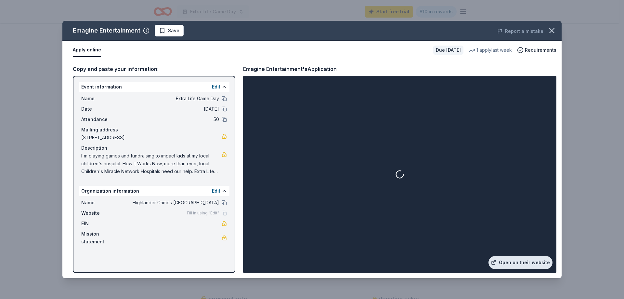 This screenshot has width=624, height=299. Describe the element at coordinates (520, 262) in the screenshot. I see `a: Open on their website` at that location.